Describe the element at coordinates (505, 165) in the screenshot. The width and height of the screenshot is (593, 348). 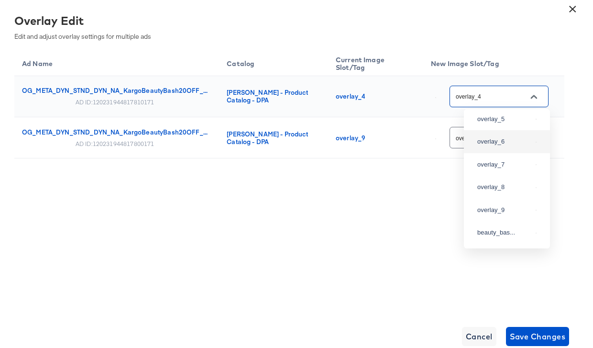
I see `div: overlay_7` at that location.